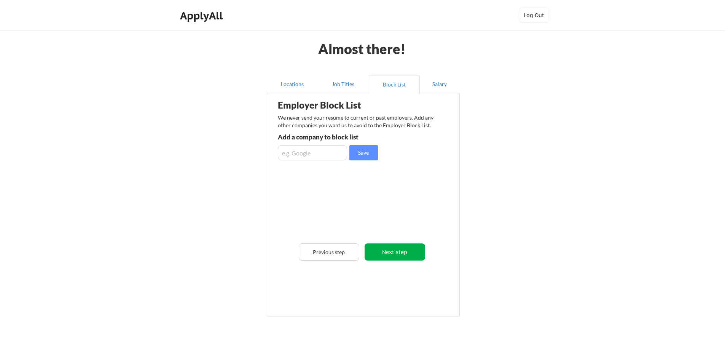 This screenshot has height=360, width=725. Describe the element at coordinates (202, 16) in the screenshot. I see `div: ApplyAll` at that location.